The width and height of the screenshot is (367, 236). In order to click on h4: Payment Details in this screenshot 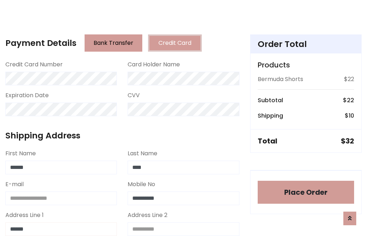, I will do `click(41, 43)`.